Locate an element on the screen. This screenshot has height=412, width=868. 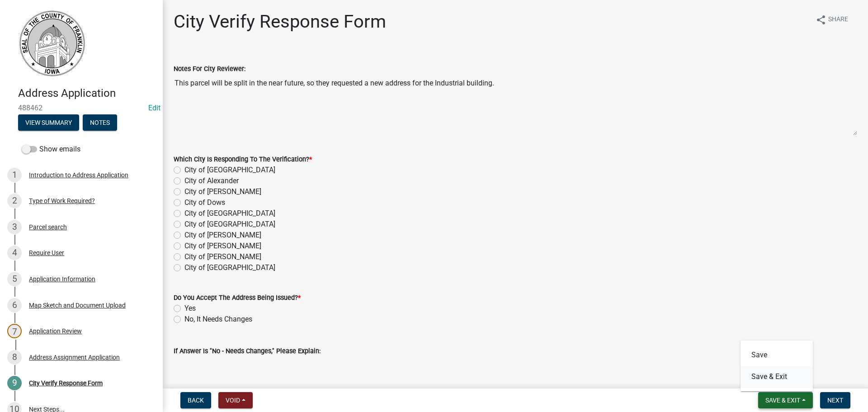
span: Save & Exit is located at coordinates (783, 400).